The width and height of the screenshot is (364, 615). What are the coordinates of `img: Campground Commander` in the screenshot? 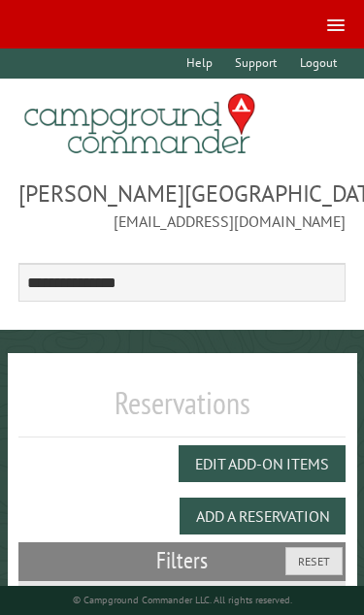 It's located at (140, 124).